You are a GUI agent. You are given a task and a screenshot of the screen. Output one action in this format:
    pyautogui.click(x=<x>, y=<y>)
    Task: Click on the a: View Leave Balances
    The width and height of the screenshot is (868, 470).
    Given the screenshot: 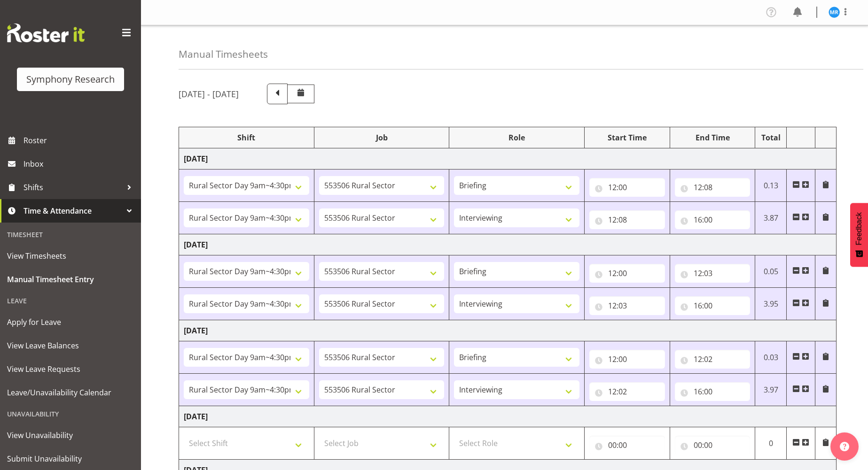 What is the action you would take?
    pyautogui.click(x=71, y=345)
    